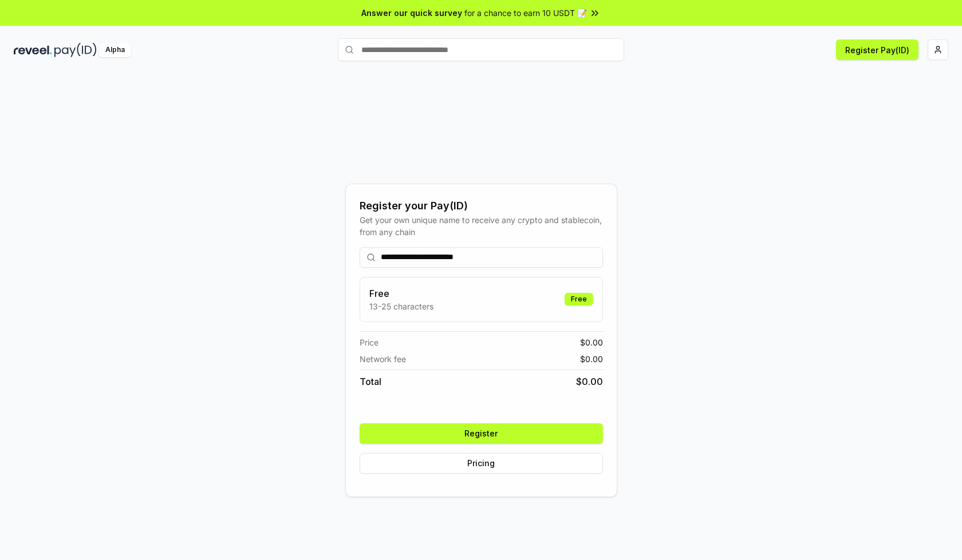 The width and height of the screenshot is (962, 560). Describe the element at coordinates (481, 434) in the screenshot. I see `button: Register` at that location.